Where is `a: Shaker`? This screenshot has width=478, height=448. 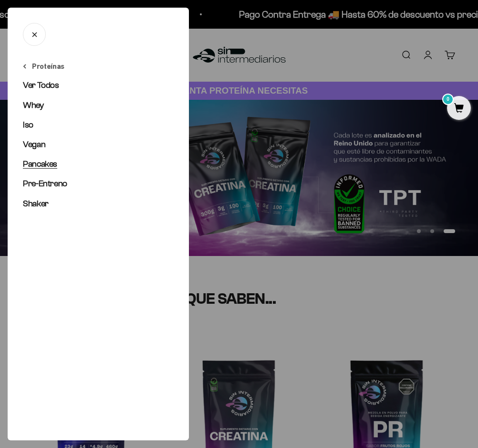 a: Shaker is located at coordinates (98, 203).